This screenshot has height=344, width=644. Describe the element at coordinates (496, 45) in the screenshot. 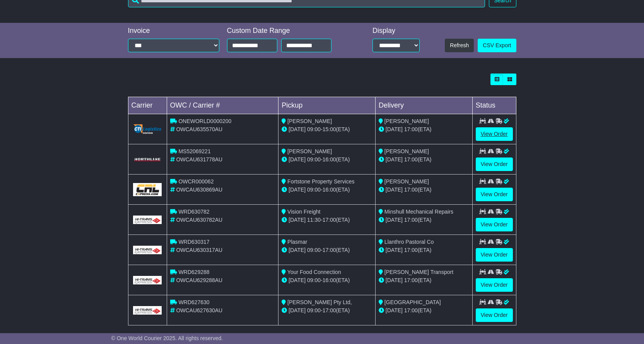

I see `a: CSV Export` at that location.